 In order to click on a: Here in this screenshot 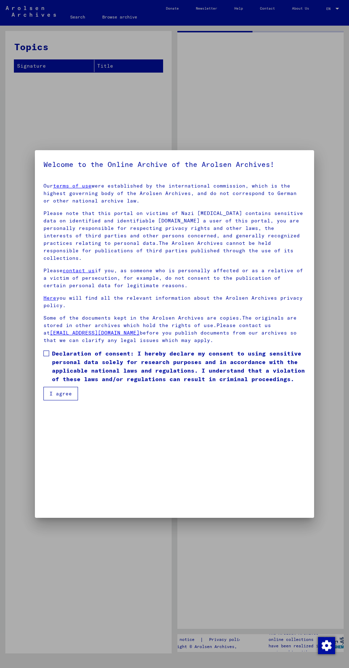, I will do `click(50, 298)`.